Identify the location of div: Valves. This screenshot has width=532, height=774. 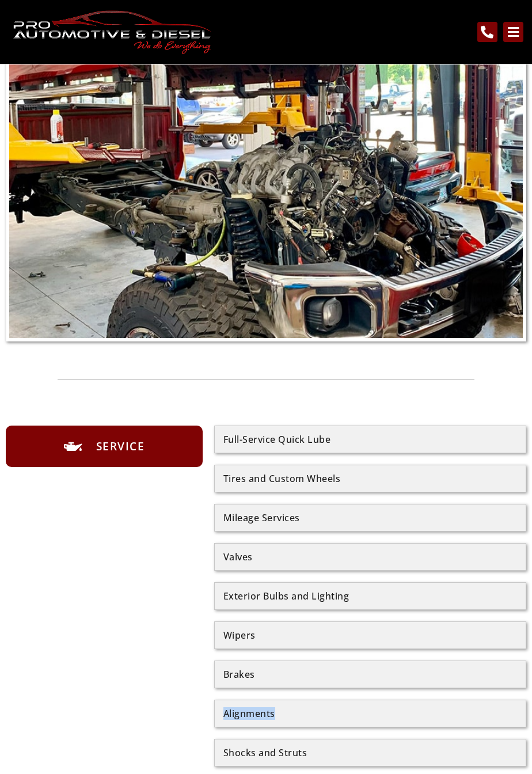
(371, 557).